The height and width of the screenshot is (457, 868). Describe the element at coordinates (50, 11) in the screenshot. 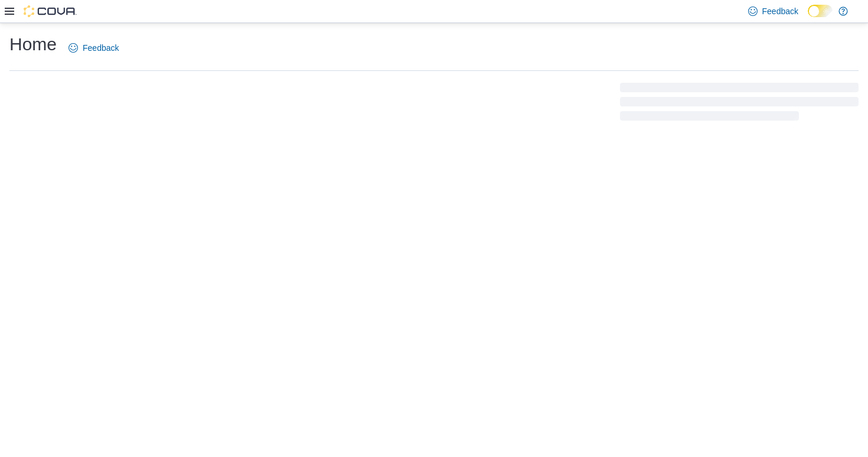

I see `img: Cova` at that location.